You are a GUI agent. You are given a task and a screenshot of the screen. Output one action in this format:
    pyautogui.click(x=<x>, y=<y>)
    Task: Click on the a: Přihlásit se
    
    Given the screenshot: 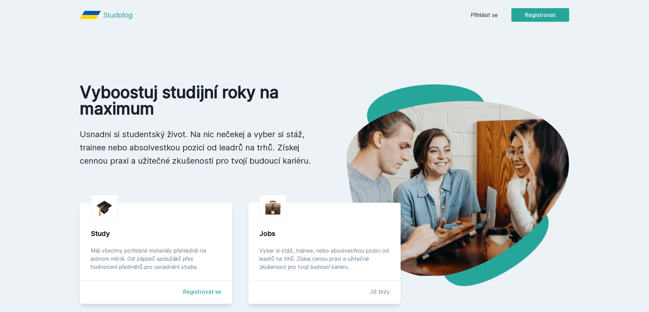 What is the action you would take?
    pyautogui.click(x=484, y=15)
    